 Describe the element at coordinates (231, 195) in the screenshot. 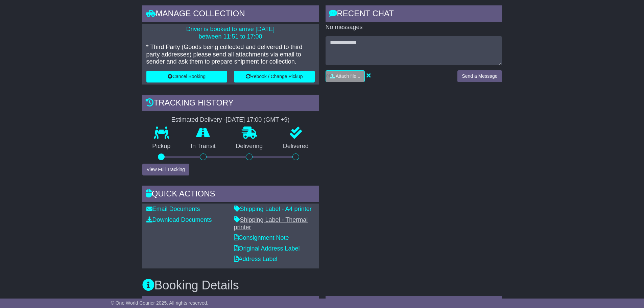

I see `div: Quick Actions` at that location.